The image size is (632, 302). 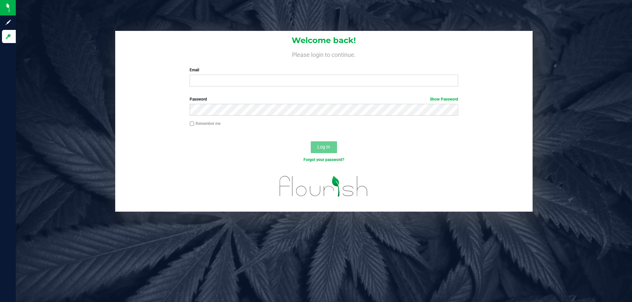 What do you see at coordinates (324, 54) in the screenshot?
I see `h4: Please login to continue.` at bounding box center [324, 54].